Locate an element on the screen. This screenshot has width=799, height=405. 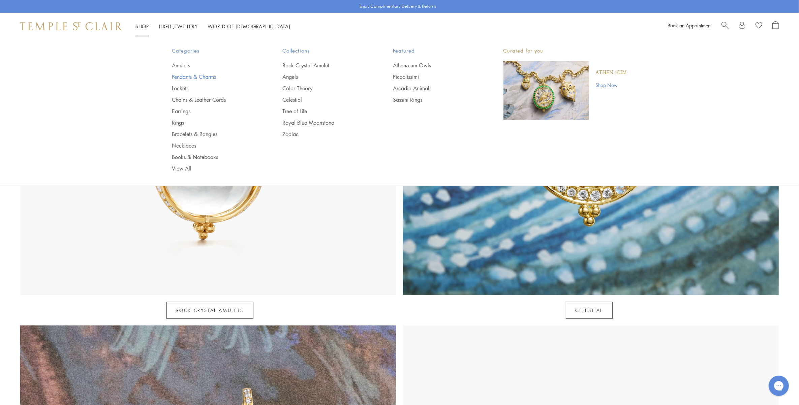
a: Color Theory is located at coordinates (324, 88).